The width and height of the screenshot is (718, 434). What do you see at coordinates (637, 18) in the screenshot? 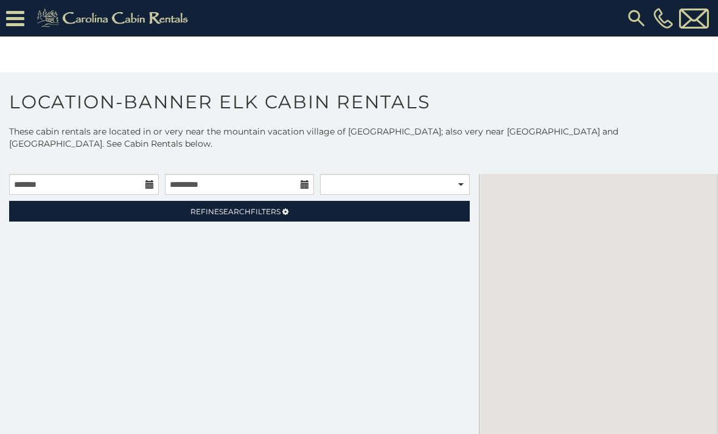
I see `img: search-regular.svg` at bounding box center [637, 18].